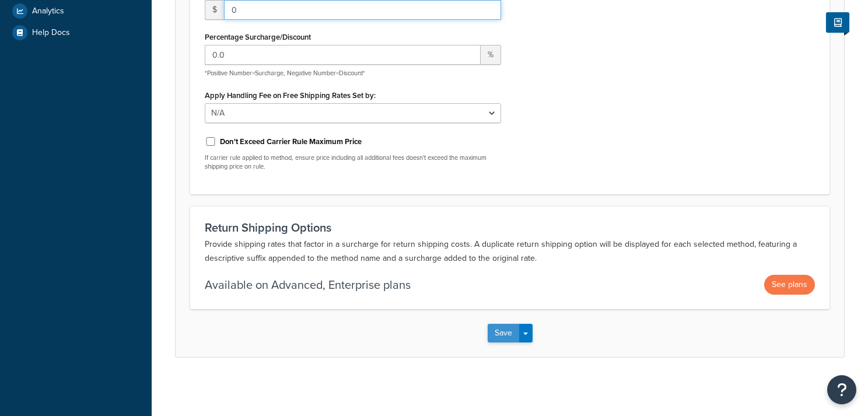  I want to click on h3: Return Shipping Options, so click(510, 227).